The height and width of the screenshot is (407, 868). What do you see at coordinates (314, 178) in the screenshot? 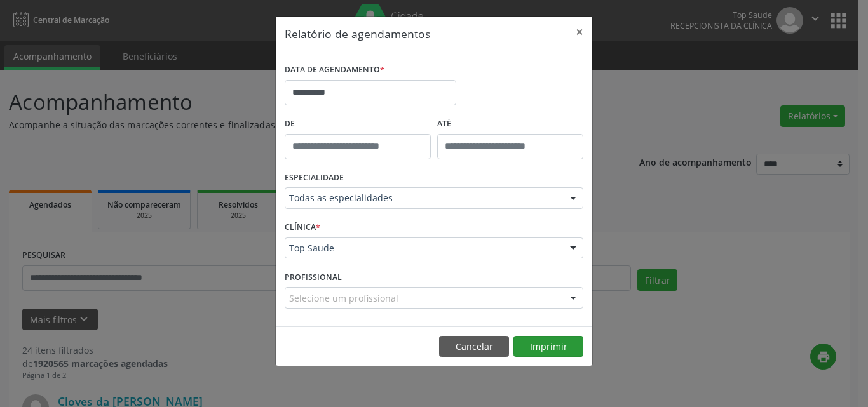
I see `label: ESPECIALIDADE` at bounding box center [314, 178].